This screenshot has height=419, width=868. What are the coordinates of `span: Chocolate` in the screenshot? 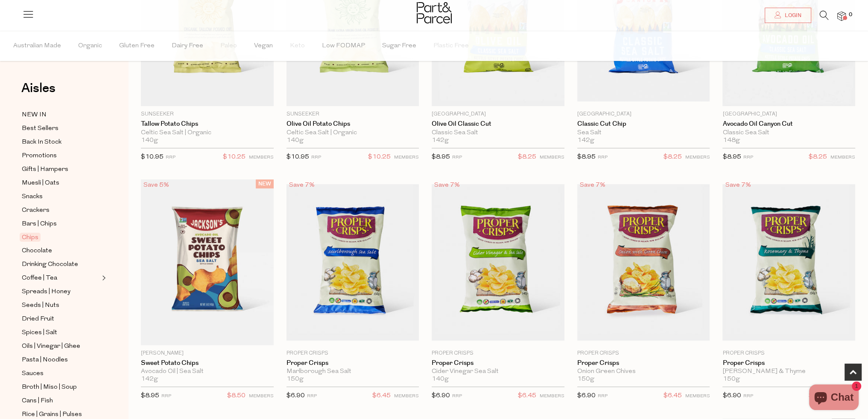 It's located at (36, 251).